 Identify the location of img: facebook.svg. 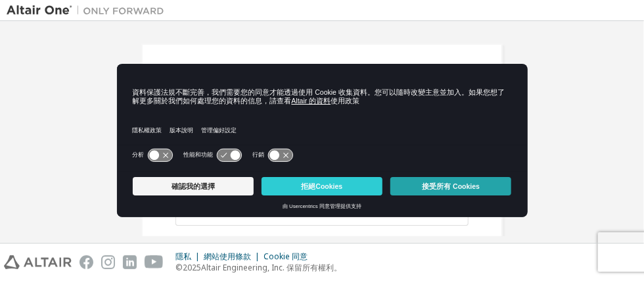
(86, 261).